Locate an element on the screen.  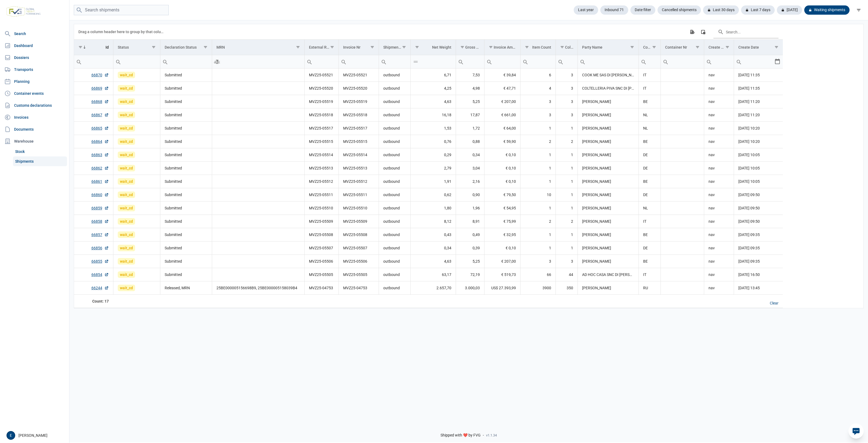
td: 0,43 is located at coordinates (433, 235).